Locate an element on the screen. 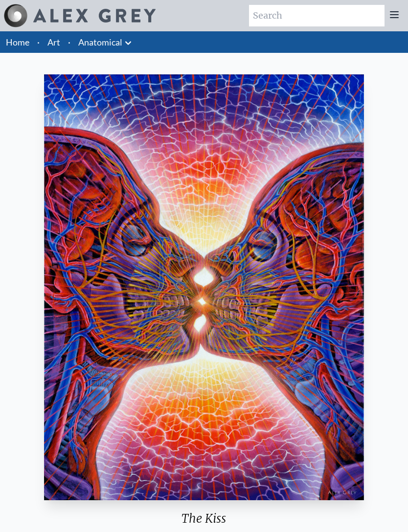  a: Anatomical is located at coordinates (100, 42).